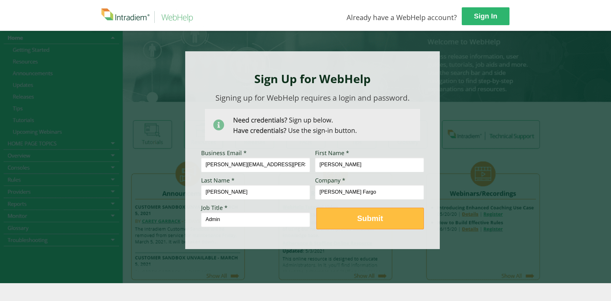 The height and width of the screenshot is (301, 611). Describe the element at coordinates (486, 16) in the screenshot. I see `a: Sign In` at that location.